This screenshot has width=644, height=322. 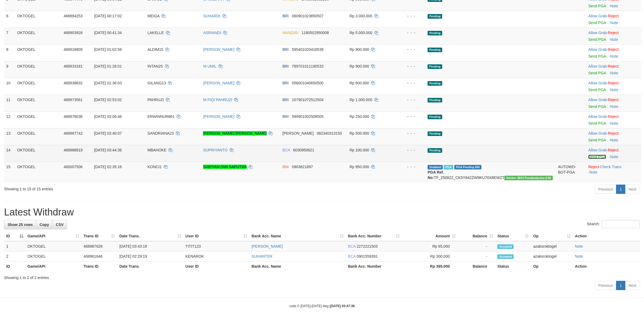 What do you see at coordinates (9, 19) in the screenshot?
I see `td: 6` at bounding box center [9, 19].